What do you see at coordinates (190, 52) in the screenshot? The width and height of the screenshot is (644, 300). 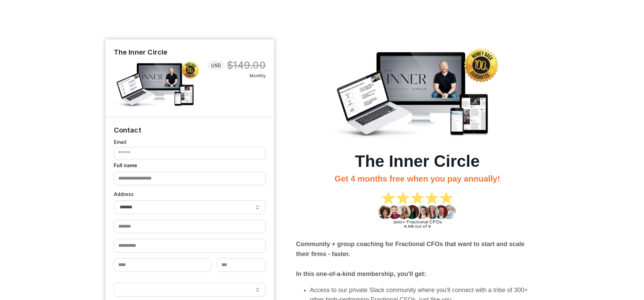 I see `h4: The Inner Circle` at bounding box center [190, 52].